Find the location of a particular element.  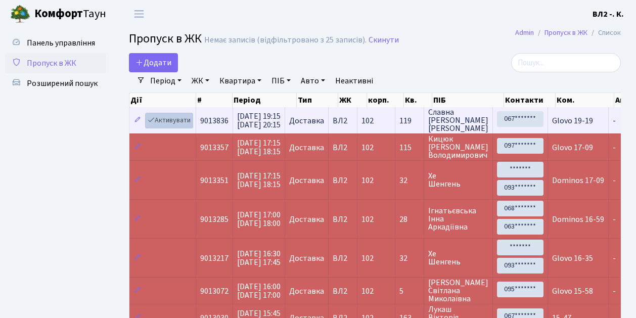

span: Розширений пошук is located at coordinates (62, 83).